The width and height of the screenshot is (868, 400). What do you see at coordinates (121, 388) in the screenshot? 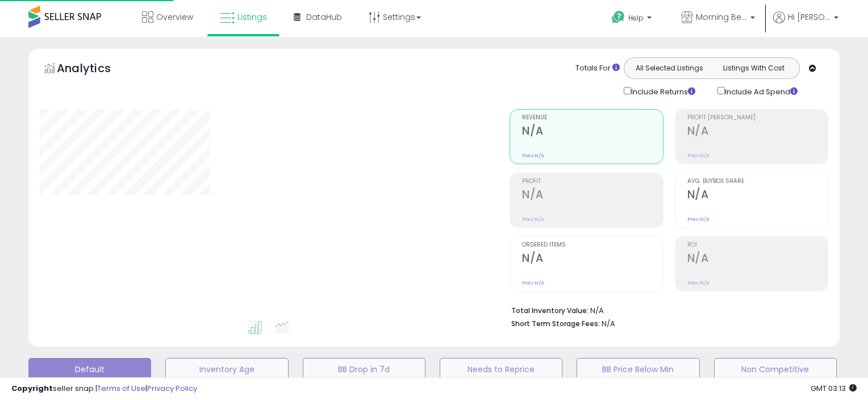
I see `a: Terms of Use` at bounding box center [121, 388].